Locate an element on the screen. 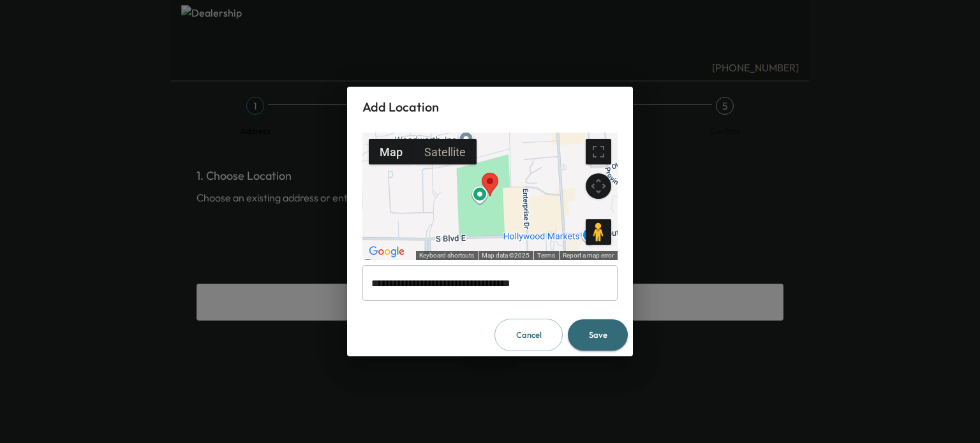 The height and width of the screenshot is (443, 980). button: Toggle fullscreen view is located at coordinates (598, 152).